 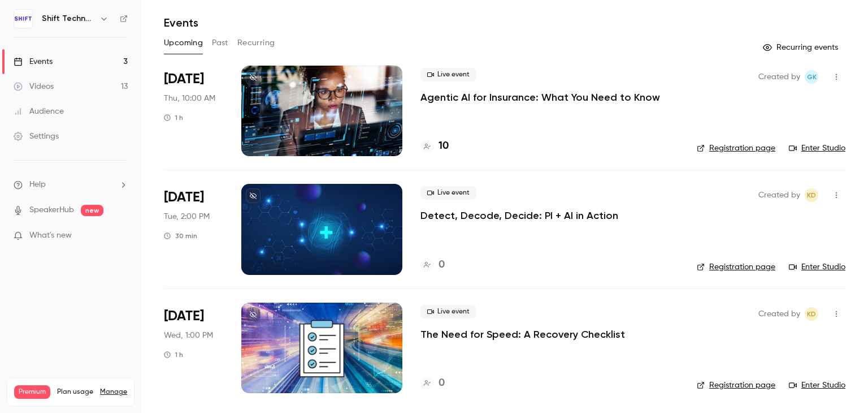 I want to click on p: Agentic AI for Insurance: What You Need to Know, so click(x=540, y=97).